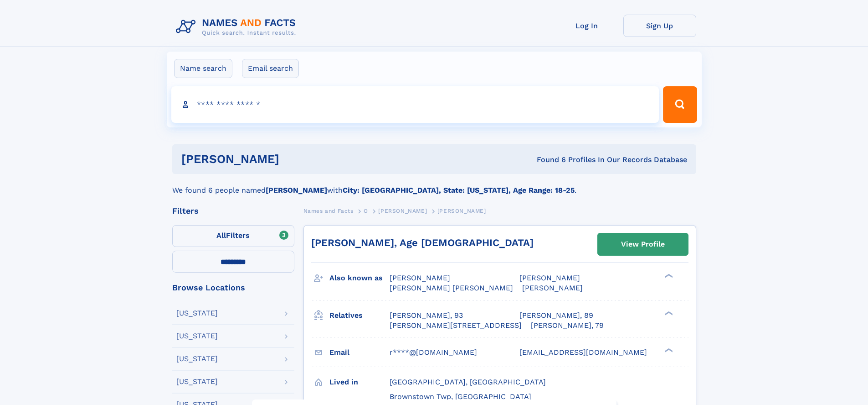 The height and width of the screenshot is (405, 868). Describe the element at coordinates (587, 25) in the screenshot. I see `a: Log In` at that location.